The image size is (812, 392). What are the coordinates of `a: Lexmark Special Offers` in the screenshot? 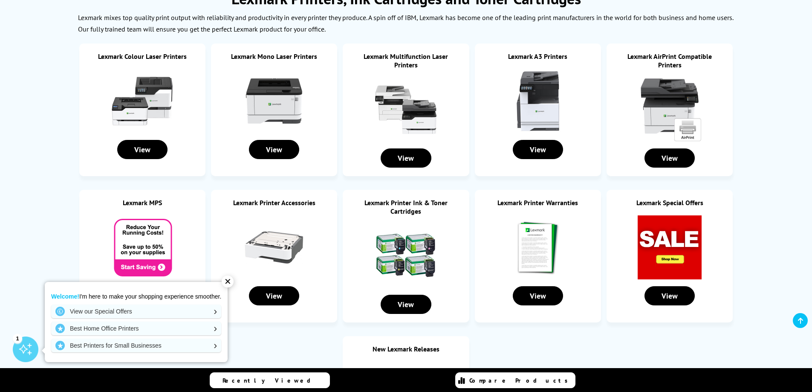 It's located at (669, 202).